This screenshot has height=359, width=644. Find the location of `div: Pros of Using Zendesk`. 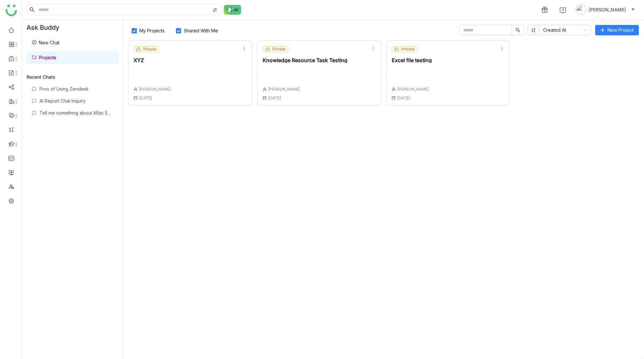

div: Pros of Using Zendesk is located at coordinates (76, 89).